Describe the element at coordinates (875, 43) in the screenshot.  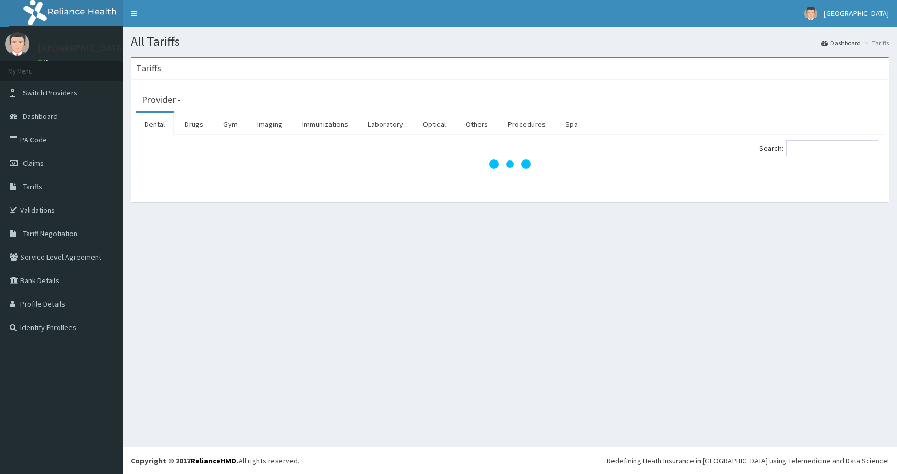
I see `li: Tariffs` at that location.